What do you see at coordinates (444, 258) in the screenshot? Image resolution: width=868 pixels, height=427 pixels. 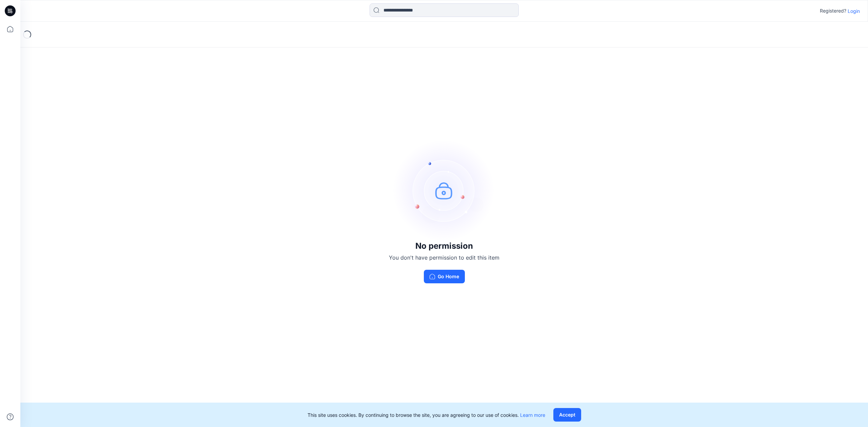 I see `p: You don't have permission to edit this item` at bounding box center [444, 258].